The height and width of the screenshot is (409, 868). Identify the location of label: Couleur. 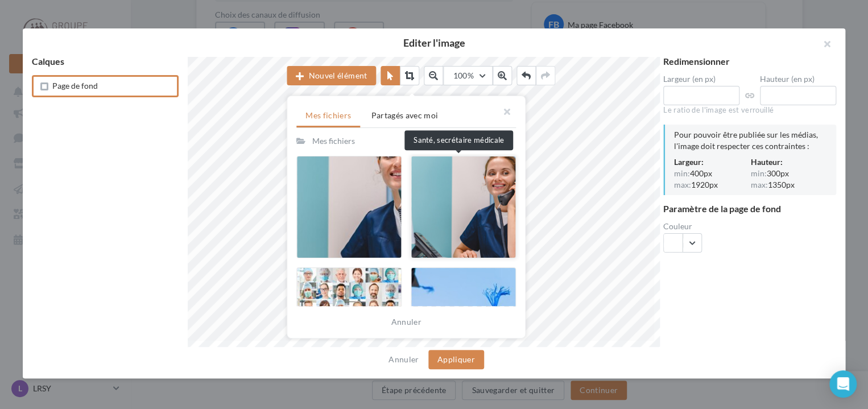
(749, 227).